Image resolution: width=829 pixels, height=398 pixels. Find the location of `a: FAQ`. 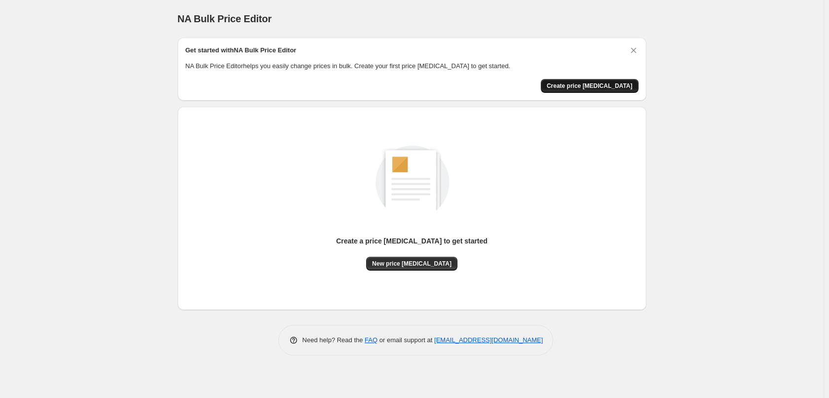

a: FAQ is located at coordinates (371, 339).